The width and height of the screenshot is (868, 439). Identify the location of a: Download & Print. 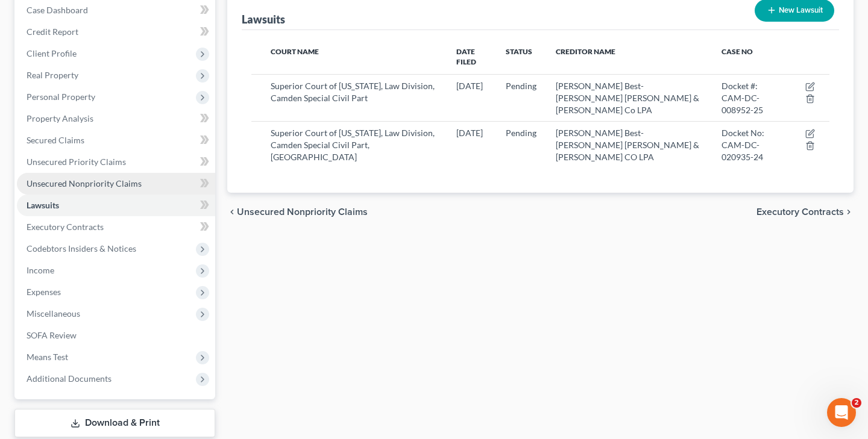
(114, 422).